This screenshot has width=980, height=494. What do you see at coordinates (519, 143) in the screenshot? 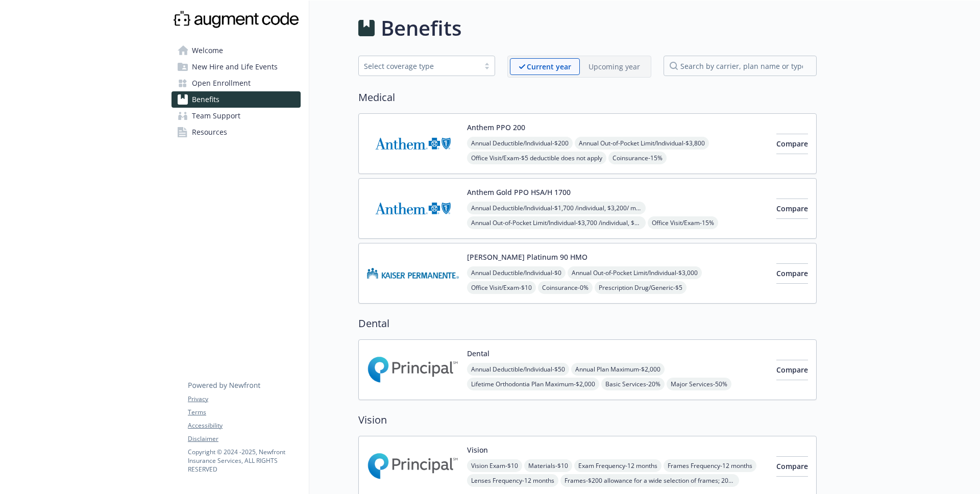
I see `span: Annual Deductible/Individual - $200` at bounding box center [519, 143].